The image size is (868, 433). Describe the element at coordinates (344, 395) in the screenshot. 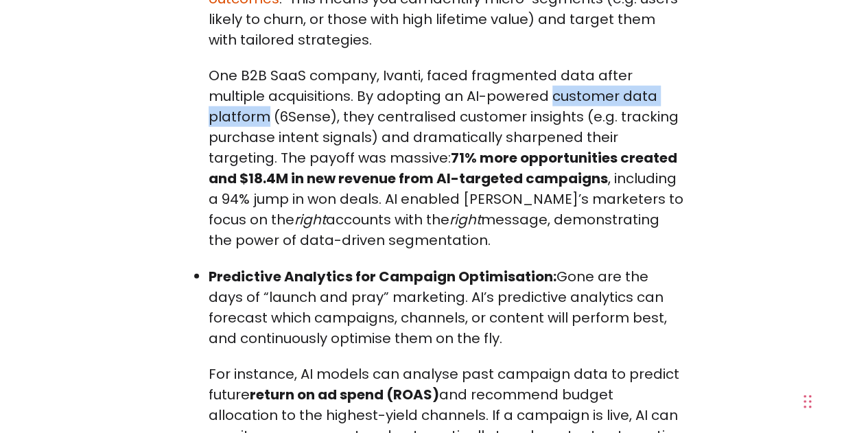

I see `strong: return on ad spend (ROAS)` at that location.